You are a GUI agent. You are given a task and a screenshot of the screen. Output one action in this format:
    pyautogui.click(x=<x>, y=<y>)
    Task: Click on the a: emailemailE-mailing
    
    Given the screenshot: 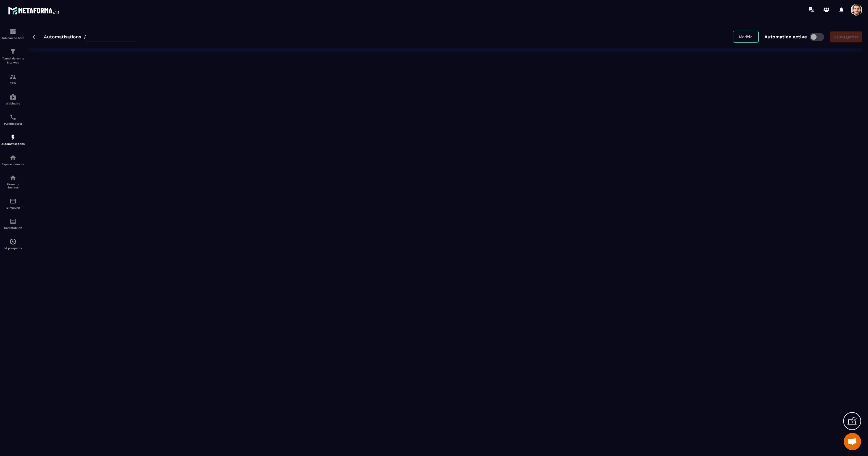 What is the action you would take?
    pyautogui.click(x=13, y=203)
    